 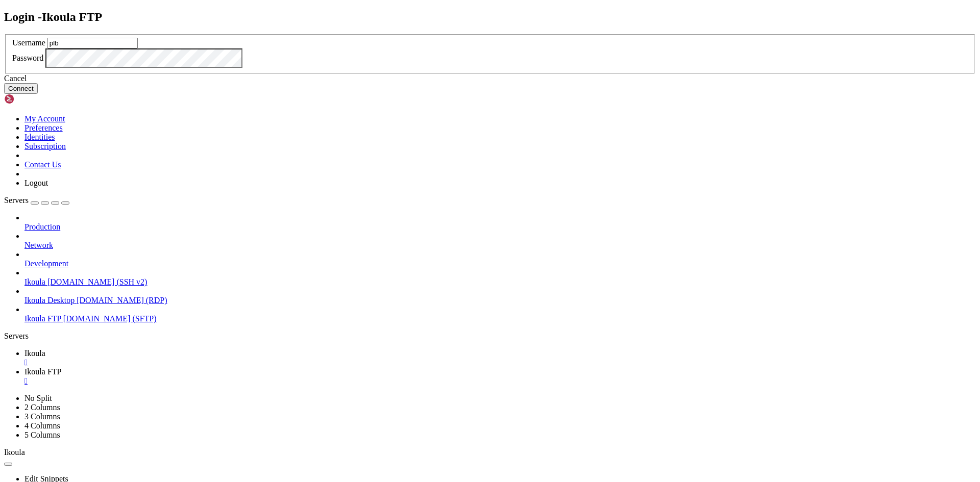 I want to click on a: Development, so click(x=501, y=264).